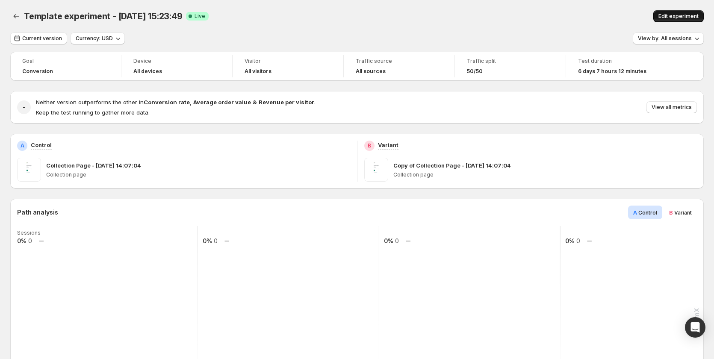 The image size is (714, 359). What do you see at coordinates (65, 61) in the screenshot?
I see `span: Goal` at bounding box center [65, 61].